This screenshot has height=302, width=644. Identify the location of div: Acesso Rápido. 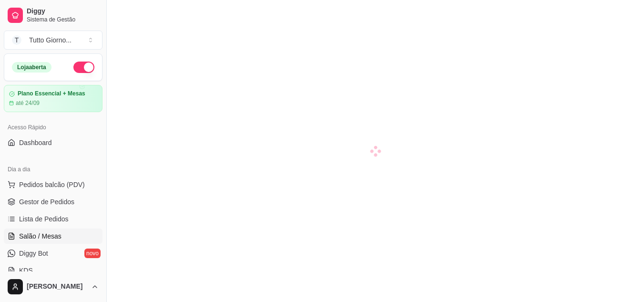
(53, 127).